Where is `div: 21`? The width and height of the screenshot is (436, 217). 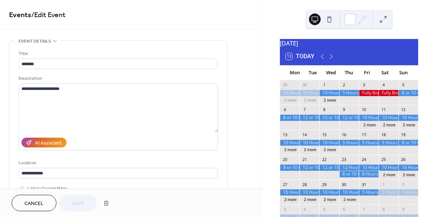 div: 21 is located at coordinates (305, 160).